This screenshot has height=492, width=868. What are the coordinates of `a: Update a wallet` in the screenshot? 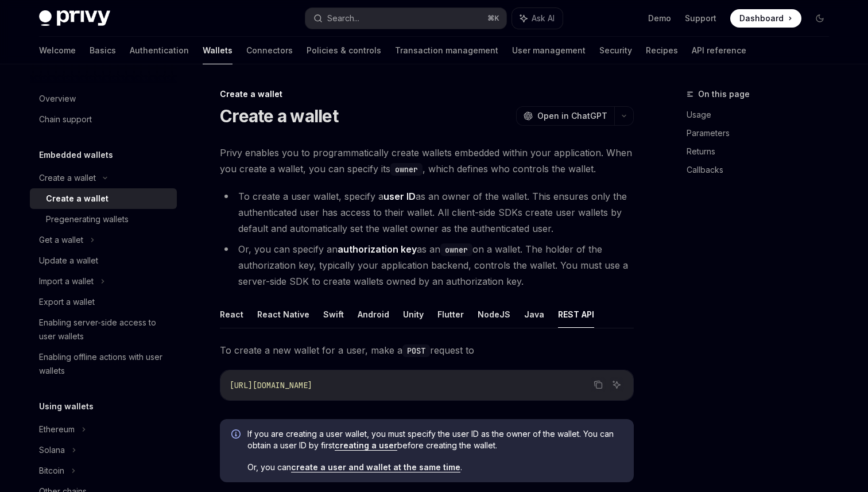 It's located at (103, 261).